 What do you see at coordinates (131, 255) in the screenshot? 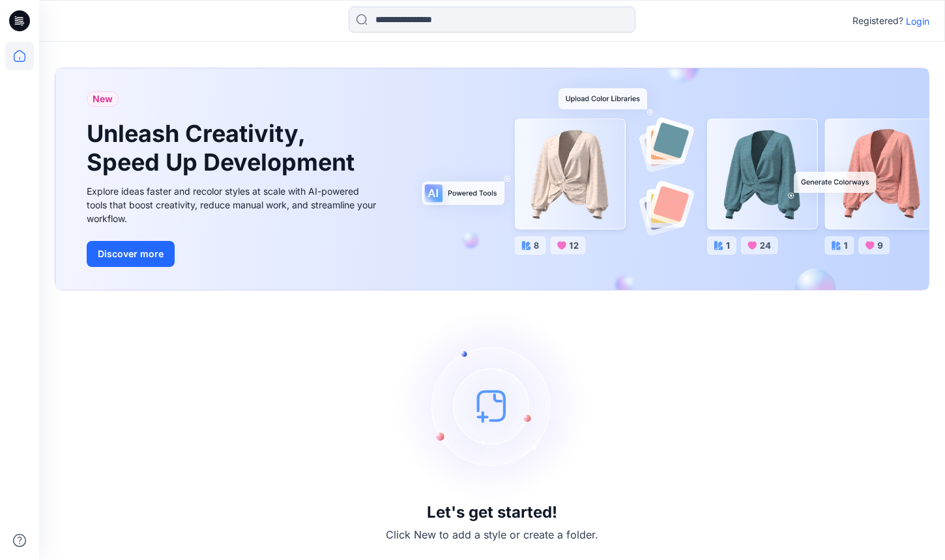
I see `button: Discover more` at bounding box center [131, 255].